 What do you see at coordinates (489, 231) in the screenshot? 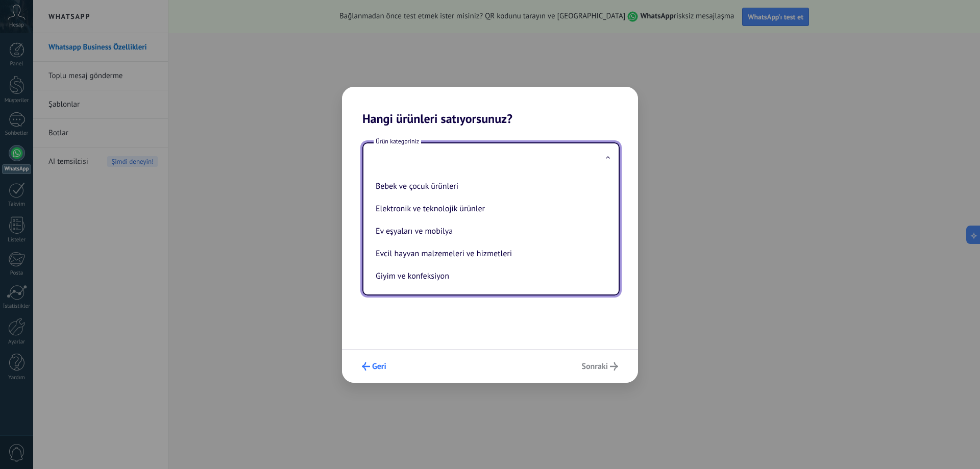
I see `li: Ev eşyaları ve mobilya` at bounding box center [489, 231].